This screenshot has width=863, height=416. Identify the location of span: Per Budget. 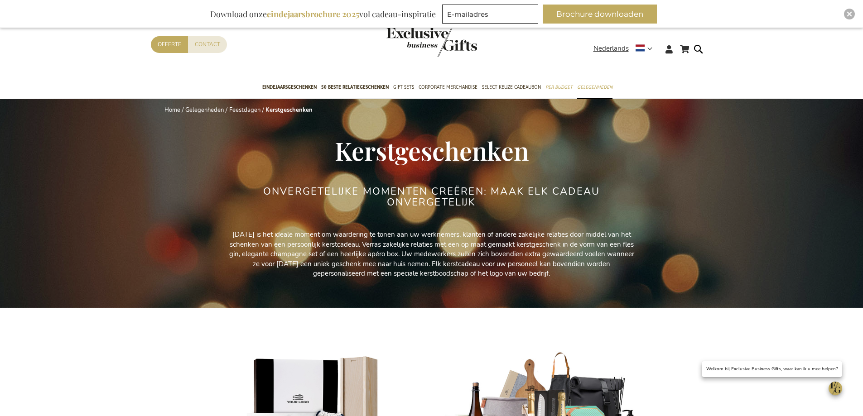
(559, 87).